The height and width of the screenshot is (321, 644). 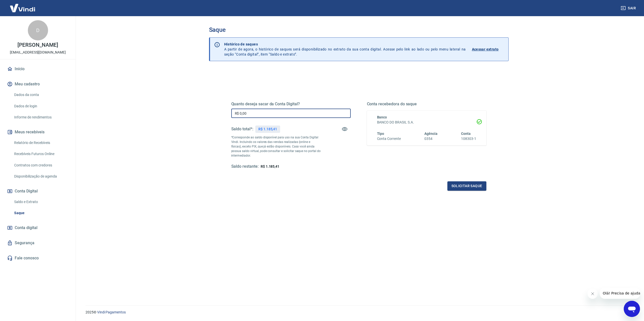 I want to click on button: Conta Digital, so click(x=38, y=191).